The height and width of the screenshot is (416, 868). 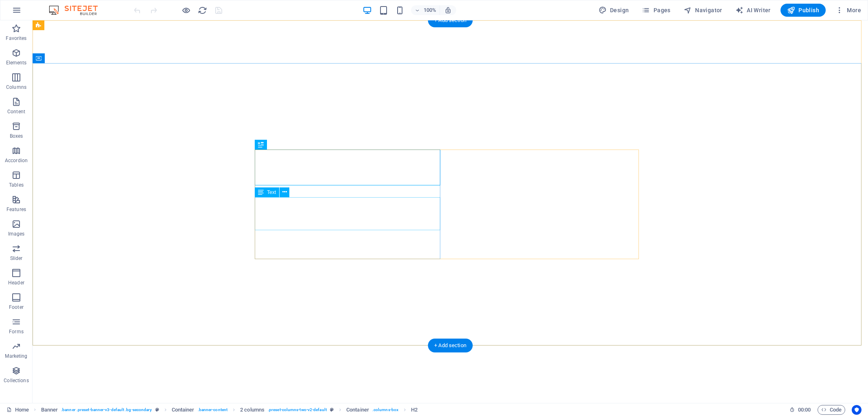 I want to click on p: Boxes, so click(x=17, y=136).